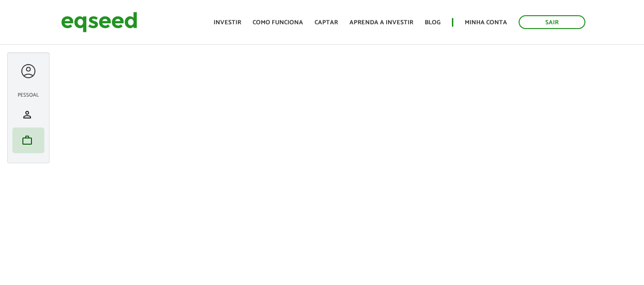  What do you see at coordinates (28, 141) in the screenshot?
I see `li: Meu portfólio` at bounding box center [28, 141].